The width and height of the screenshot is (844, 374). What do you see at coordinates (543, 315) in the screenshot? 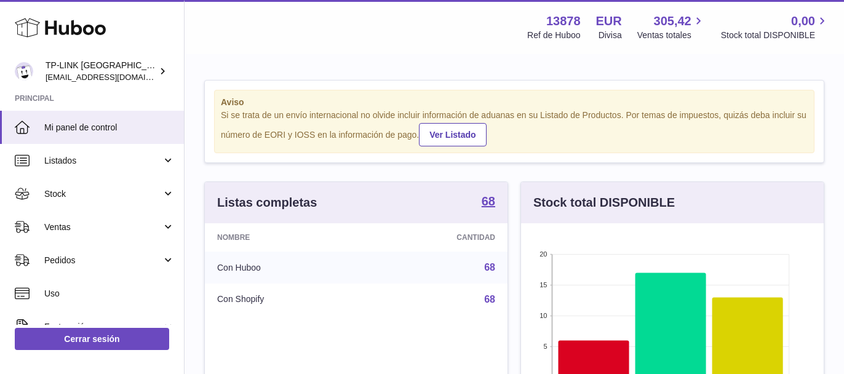
I see `text: 10` at bounding box center [543, 315].